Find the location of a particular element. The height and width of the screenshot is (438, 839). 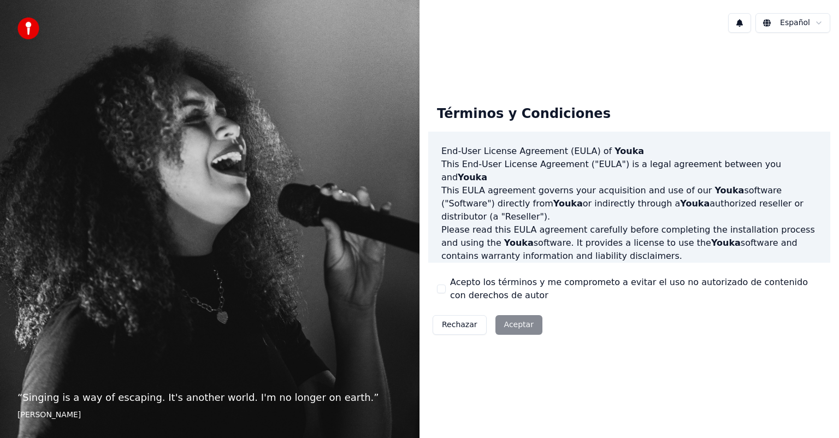

div: Términos y Condiciones is located at coordinates (524, 114).